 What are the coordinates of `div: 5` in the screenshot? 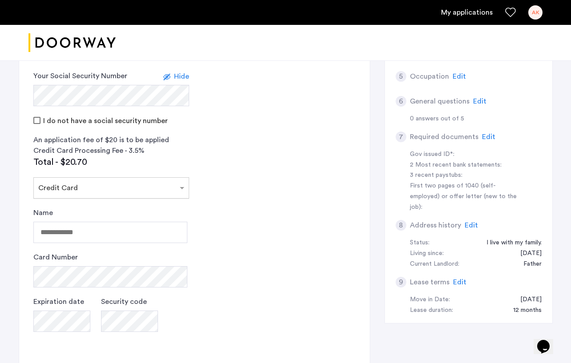 It's located at (401, 77).